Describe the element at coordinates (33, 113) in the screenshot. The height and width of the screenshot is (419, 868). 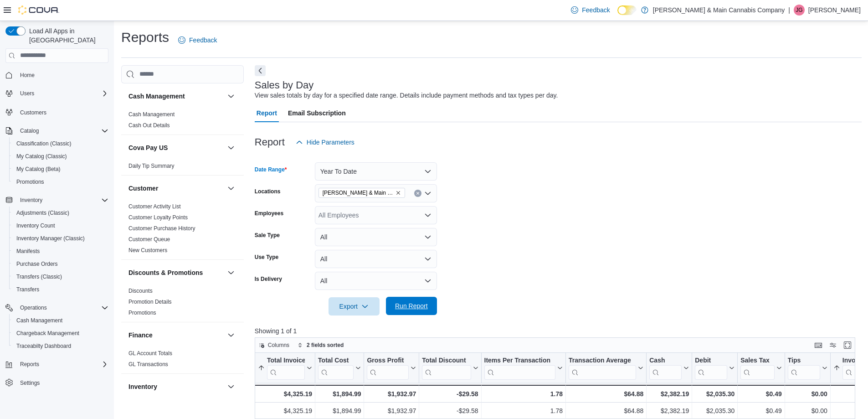
I see `a: Customers` at that location.